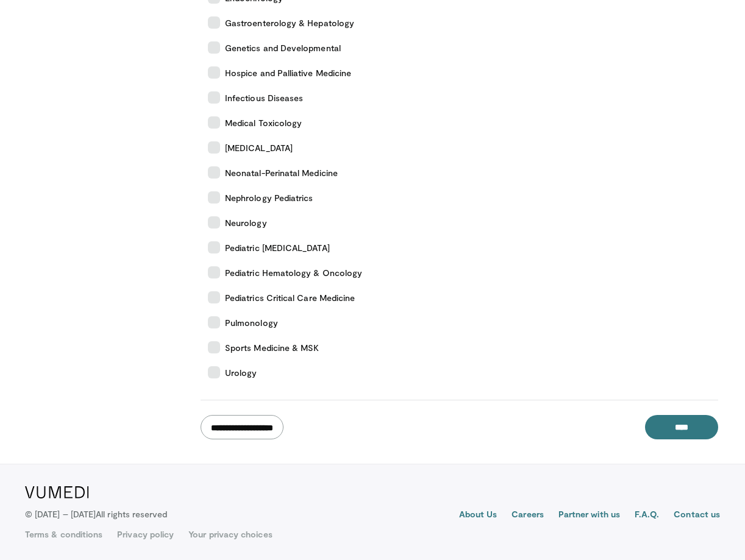 Image resolution: width=745 pixels, height=560 pixels. I want to click on a: Privacy policy, so click(145, 534).